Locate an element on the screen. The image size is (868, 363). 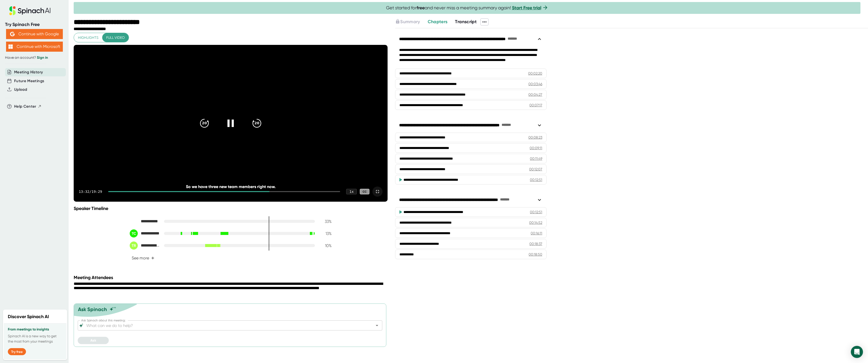
div: 13:32 / 19:29 is located at coordinates (90, 192).